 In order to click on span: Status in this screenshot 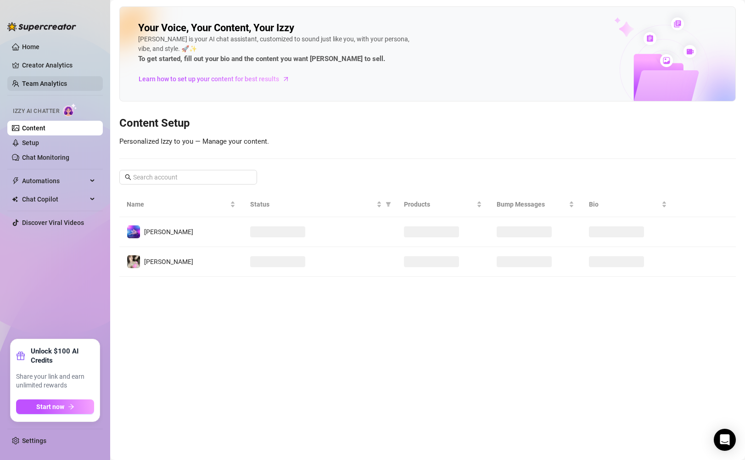, I will do `click(313, 204)`.